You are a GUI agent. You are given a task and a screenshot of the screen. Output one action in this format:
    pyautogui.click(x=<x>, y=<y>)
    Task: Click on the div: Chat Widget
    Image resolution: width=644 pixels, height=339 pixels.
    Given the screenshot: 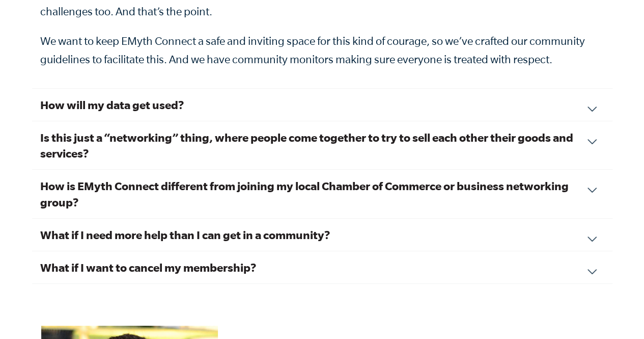 What is the action you would take?
    pyautogui.click(x=618, y=314)
    